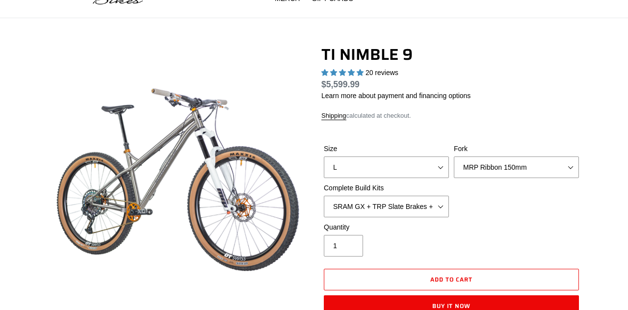 Image resolution: width=628 pixels, height=310 pixels. Describe the element at coordinates (452, 54) in the screenshot. I see `h1: TI NIMBLE 9` at that location.